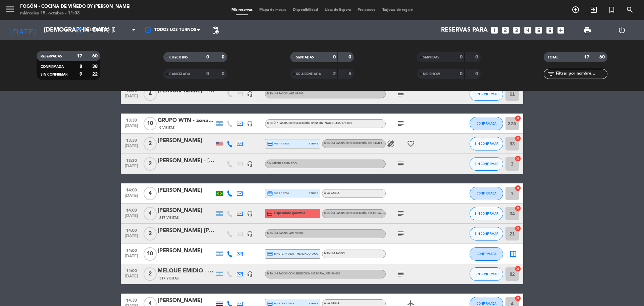  I want to click on div: miércoles 15. octubre - 11:08, so click(75, 13).